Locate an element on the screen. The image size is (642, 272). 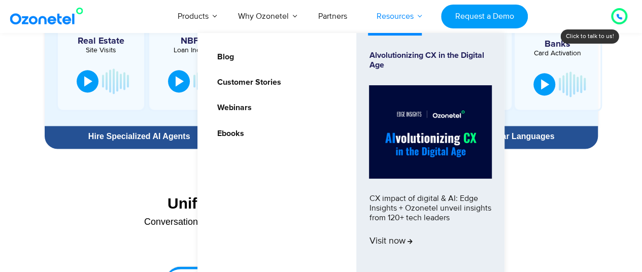
div: Unified CX Platform. Endless Possibilities. is located at coordinates (321, 203).